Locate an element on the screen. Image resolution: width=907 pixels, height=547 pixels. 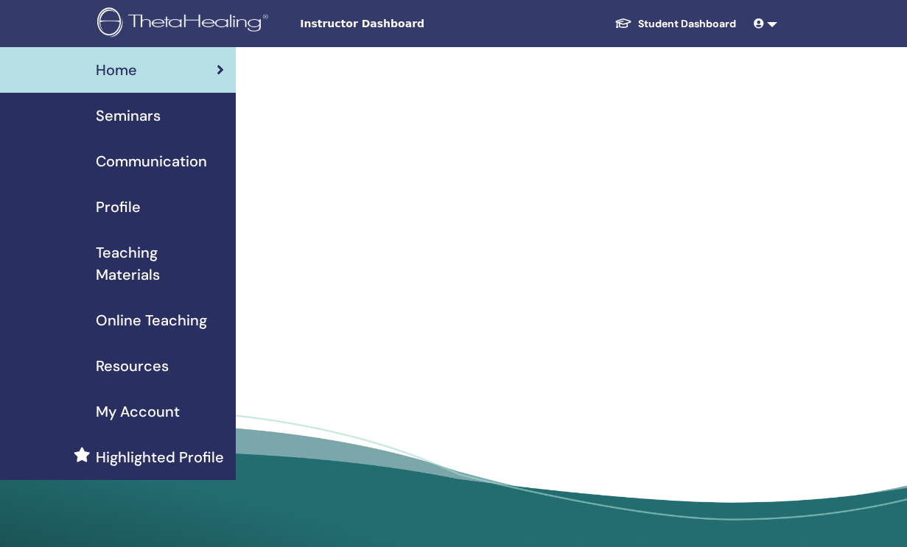
span: Highlighted Profile is located at coordinates (160, 457).